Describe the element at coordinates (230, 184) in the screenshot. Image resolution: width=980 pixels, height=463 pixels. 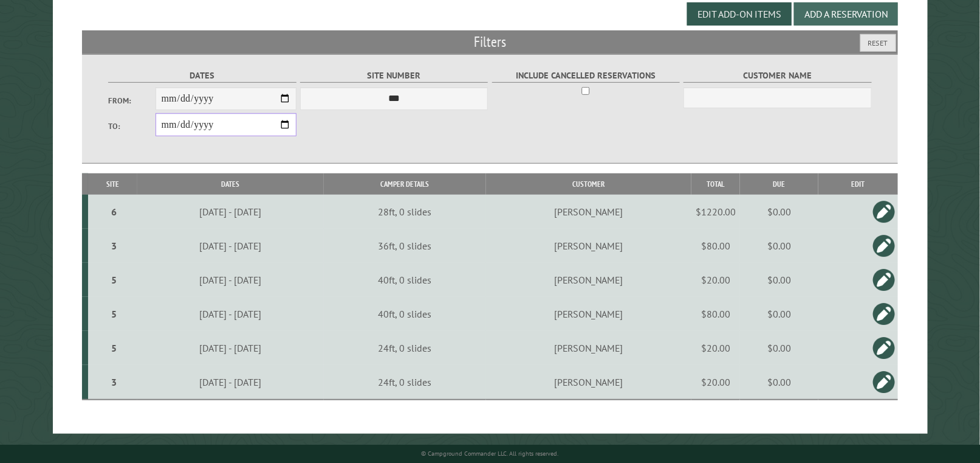
I see `th: Dates` at that location.